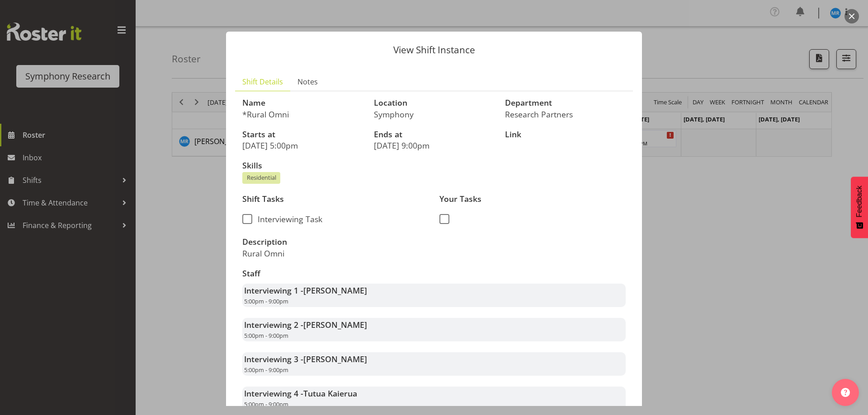  I want to click on button: Feedback - Show survey, so click(859, 208).